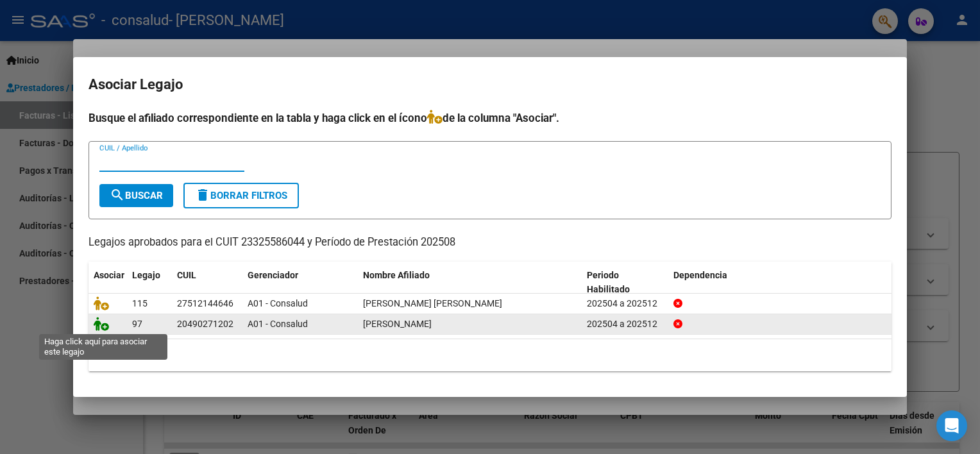 This screenshot has height=454, width=980. I want to click on div: 2 registros, so click(490, 355).